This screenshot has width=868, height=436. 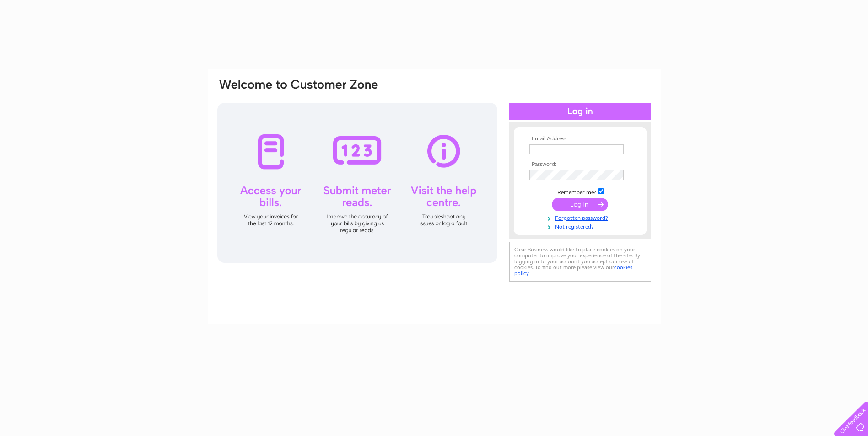 I want to click on td: Remember me?, so click(x=580, y=191).